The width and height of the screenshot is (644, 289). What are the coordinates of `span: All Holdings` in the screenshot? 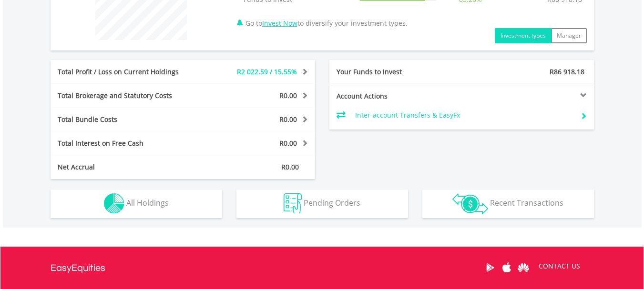 It's located at (147, 203).